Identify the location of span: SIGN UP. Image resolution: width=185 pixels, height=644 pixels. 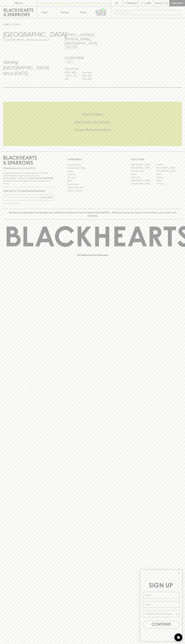
(161, 586).